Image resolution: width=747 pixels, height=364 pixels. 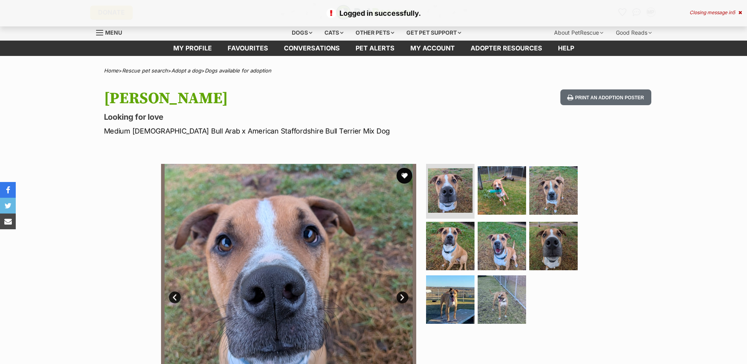 What do you see at coordinates (186, 71) in the screenshot?
I see `a: Adopt a dog` at bounding box center [186, 71].